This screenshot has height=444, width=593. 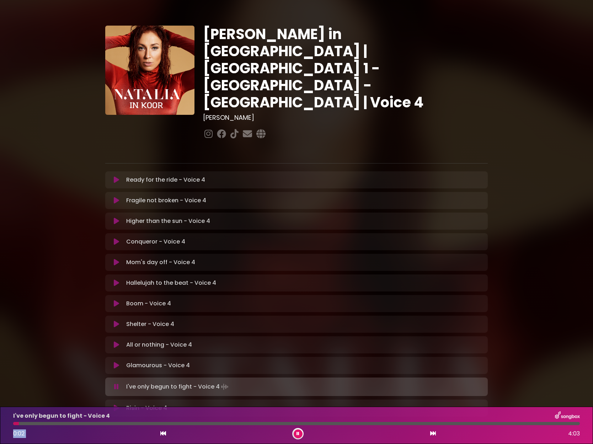 I want to click on p: Mom's day off - Voice 4, so click(x=161, y=262).